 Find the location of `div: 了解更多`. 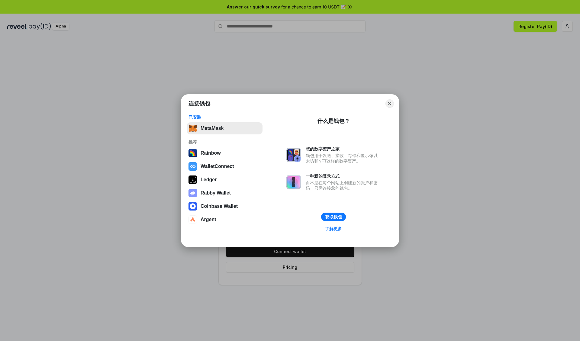

div: 了解更多 is located at coordinates (334, 229).